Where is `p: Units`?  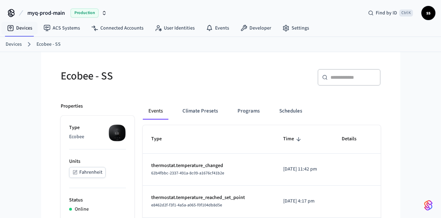 p: Units is located at coordinates (98, 161).